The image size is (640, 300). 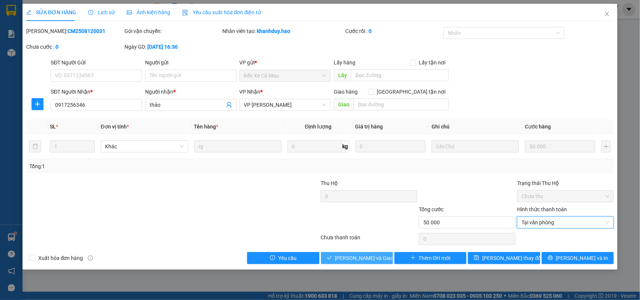 I want to click on div: Người gửi, so click(x=191, y=63).